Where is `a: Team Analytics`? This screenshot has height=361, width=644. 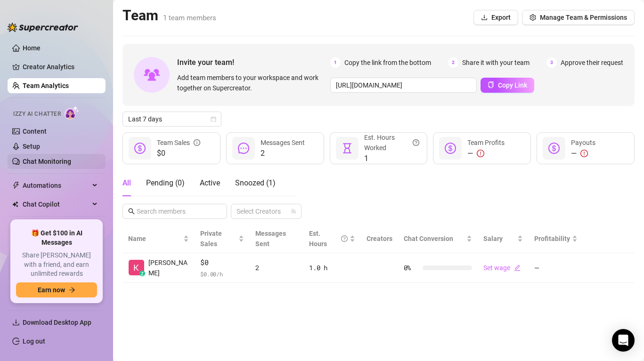 a: Team Analytics is located at coordinates (46, 86).